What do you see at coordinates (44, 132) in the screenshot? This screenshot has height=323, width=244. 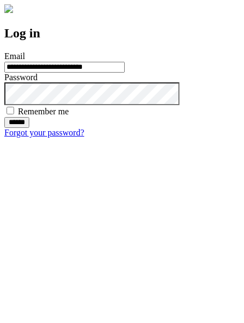 I see `a: Forgot your password?` at bounding box center [44, 132].